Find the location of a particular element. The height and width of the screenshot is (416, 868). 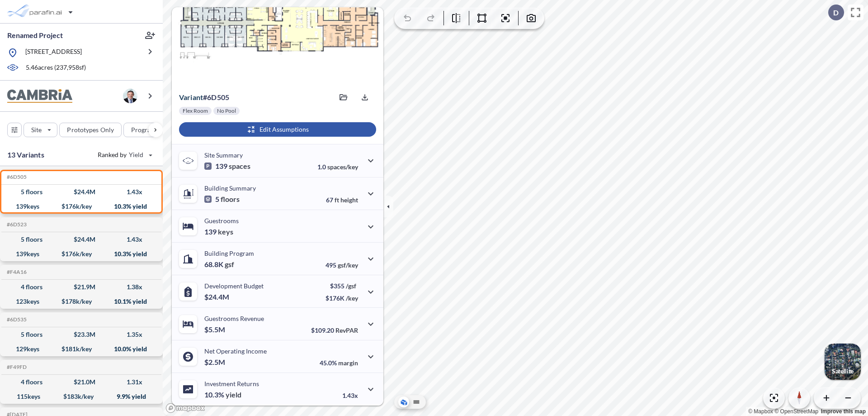

a: OpenStreetMap is located at coordinates (797, 411).